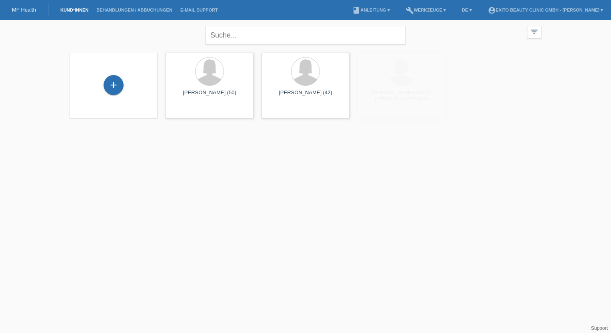 The height and width of the screenshot is (333, 611). I want to click on a: MF Health, so click(24, 10).